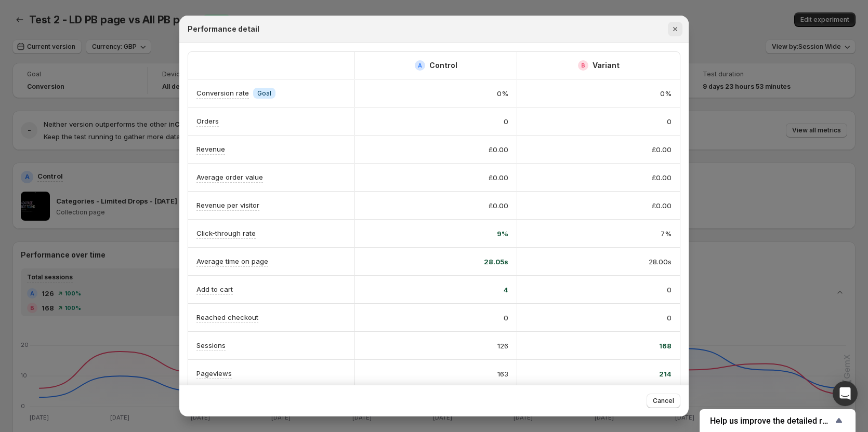 The image size is (868, 432). I want to click on span: Help us improve the detailed report for A/B campaigns, so click(771, 421).